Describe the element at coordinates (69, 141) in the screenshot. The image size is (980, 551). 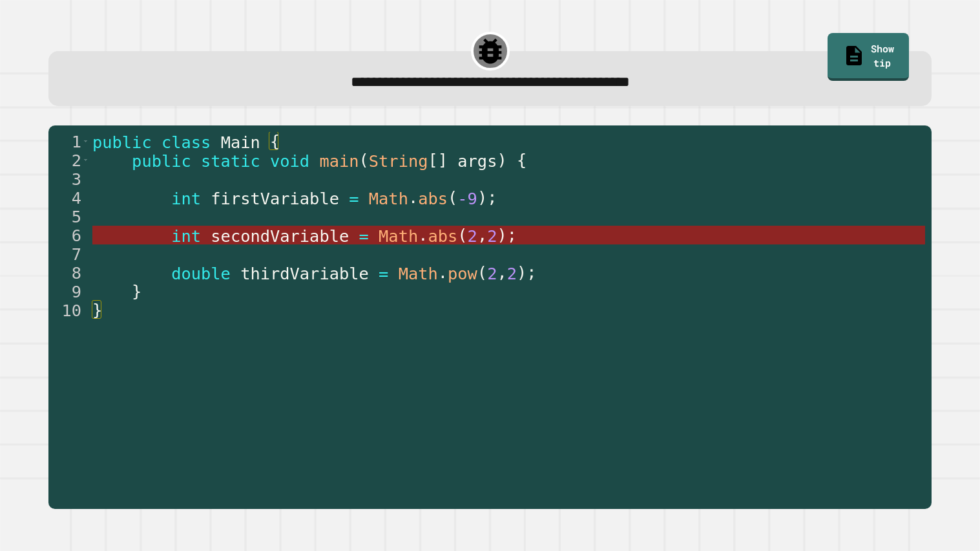
I see `div: 1` at that location.